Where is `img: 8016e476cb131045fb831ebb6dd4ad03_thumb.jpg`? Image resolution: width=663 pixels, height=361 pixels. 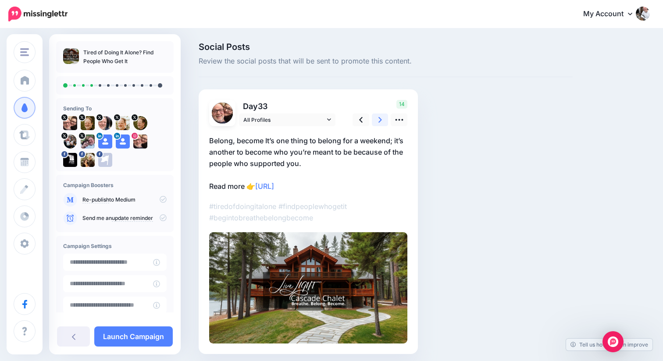
img: 8016e476cb131045fb831ebb6dd4ad03_thumb.jpg is located at coordinates (71, 56).